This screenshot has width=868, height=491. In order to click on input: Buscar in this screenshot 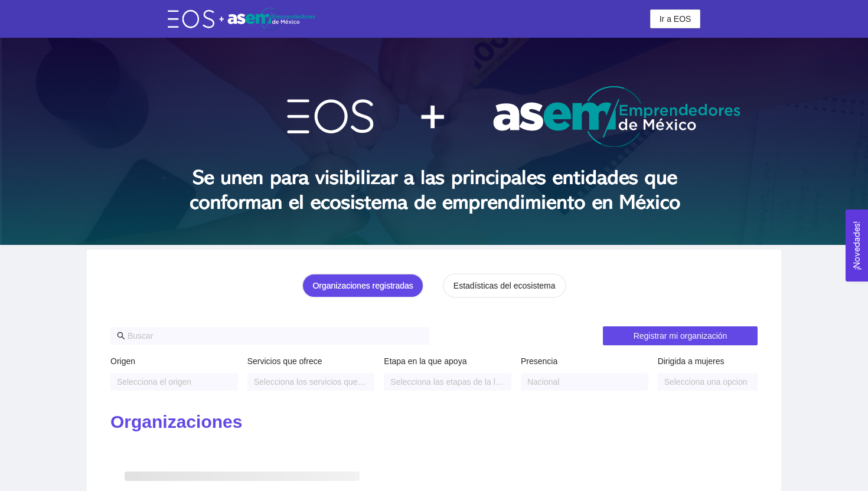, I will do `click(275, 336)`.